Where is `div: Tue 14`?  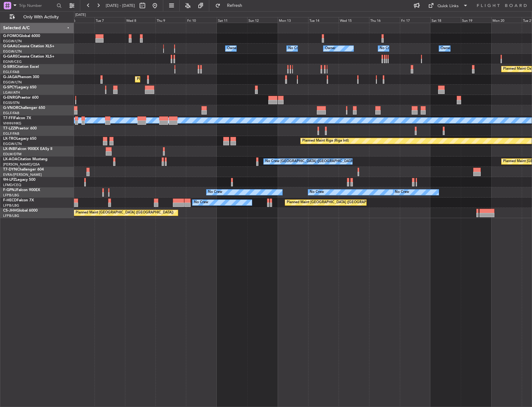 div: Tue 14 is located at coordinates (323, 20).